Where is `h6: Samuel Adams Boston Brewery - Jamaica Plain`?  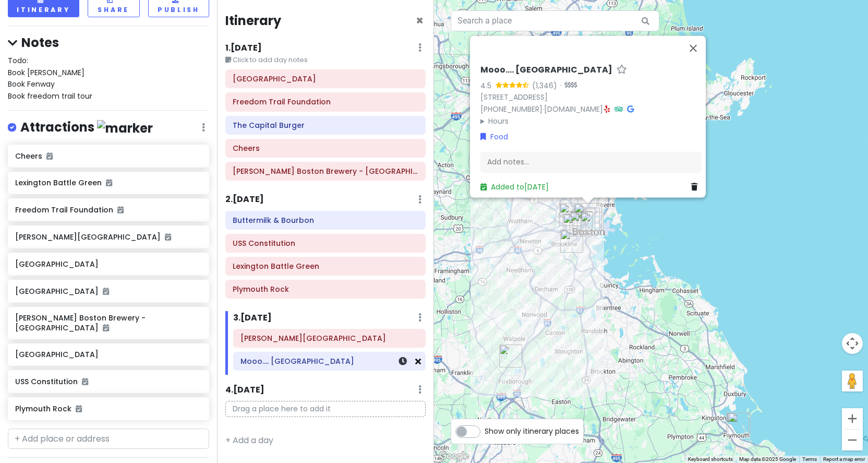 h6: Samuel Adams Boston Brewery - Jamaica Plain is located at coordinates (326, 171).